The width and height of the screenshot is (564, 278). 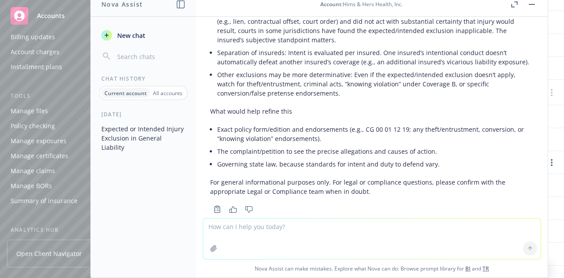 What do you see at coordinates (130, 35) in the screenshot?
I see `span: New chat` at bounding box center [130, 35].